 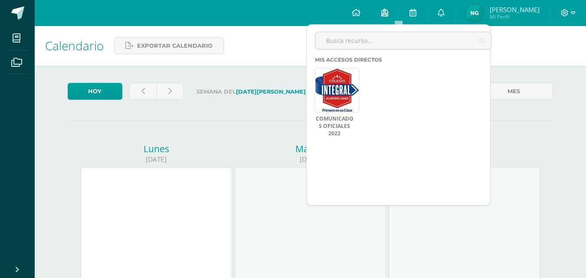 What do you see at coordinates (175, 46) in the screenshot?
I see `span: Exportar calendario` at bounding box center [175, 46].